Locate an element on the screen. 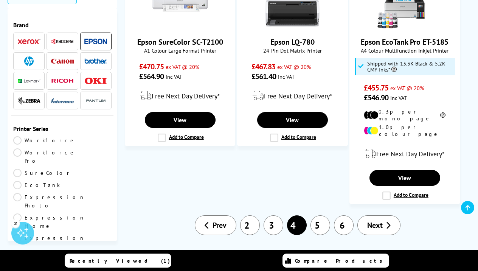  a: 3 is located at coordinates (274, 225).